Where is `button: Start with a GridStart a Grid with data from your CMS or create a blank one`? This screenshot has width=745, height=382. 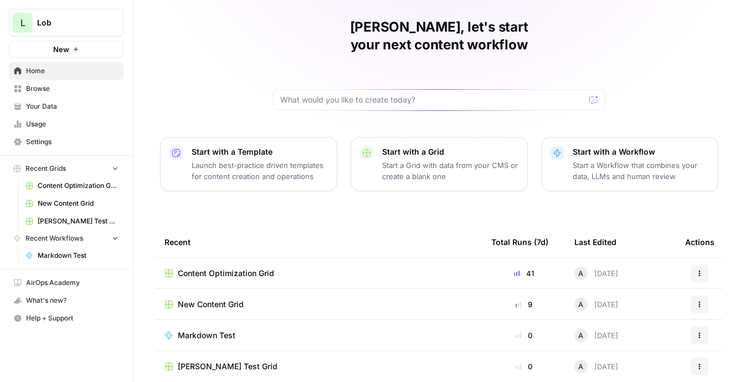
button: Start with a GridStart a Grid with data from your CMS or create a blank one is located at coordinates (439, 164).